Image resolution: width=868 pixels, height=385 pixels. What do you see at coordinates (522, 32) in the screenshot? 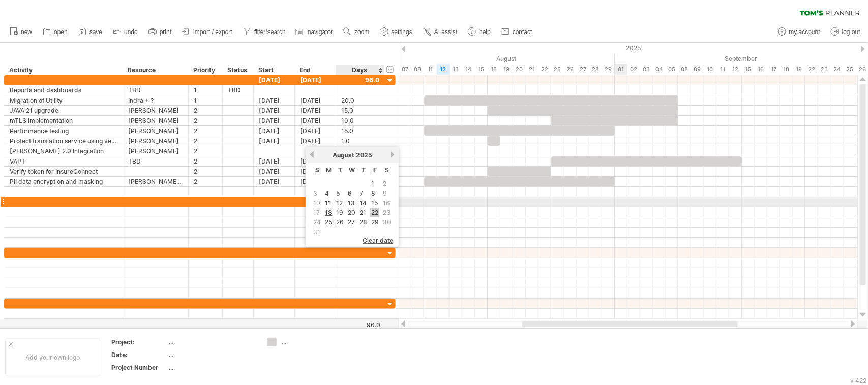
I see `span: contact` at bounding box center [522, 32].